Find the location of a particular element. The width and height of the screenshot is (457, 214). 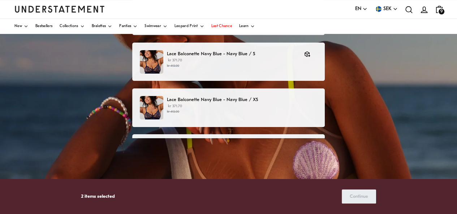

a: Collections is located at coordinates (72, 26).